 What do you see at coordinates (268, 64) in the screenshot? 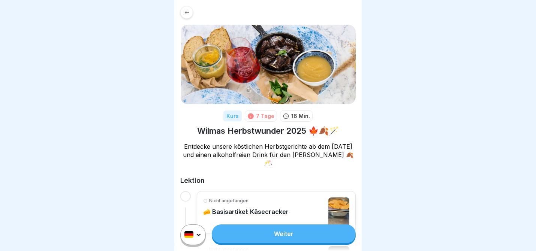
I see `img: v746e0paqtf9obk4lsso3w1h.png` at bounding box center [268, 64].